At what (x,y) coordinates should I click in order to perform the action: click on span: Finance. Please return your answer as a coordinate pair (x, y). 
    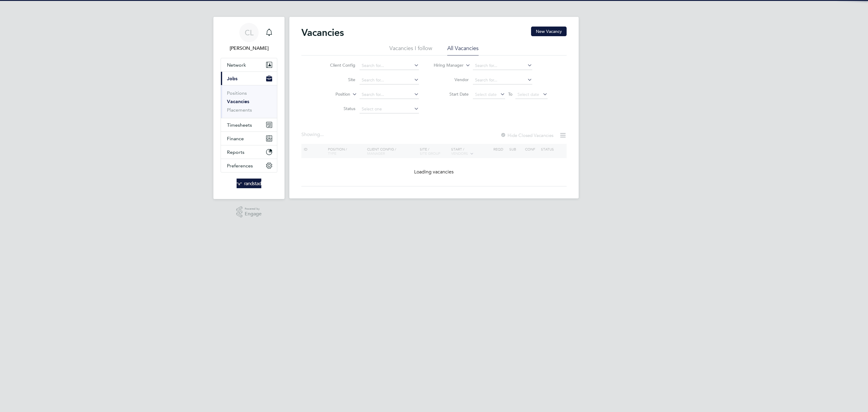
    Looking at the image, I should click on (236, 138).